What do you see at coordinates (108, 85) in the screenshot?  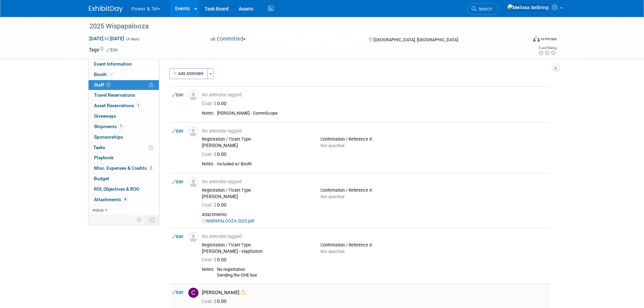 I see `span: 6` at bounding box center [108, 85].